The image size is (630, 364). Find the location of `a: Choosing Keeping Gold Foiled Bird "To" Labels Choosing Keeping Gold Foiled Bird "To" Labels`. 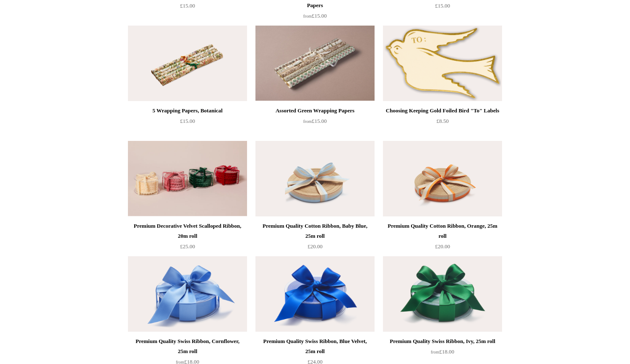

a: Choosing Keeping Gold Foiled Bird "To" Labels Choosing Keeping Gold Foiled Bird "To" Labels is located at coordinates (443, 63).